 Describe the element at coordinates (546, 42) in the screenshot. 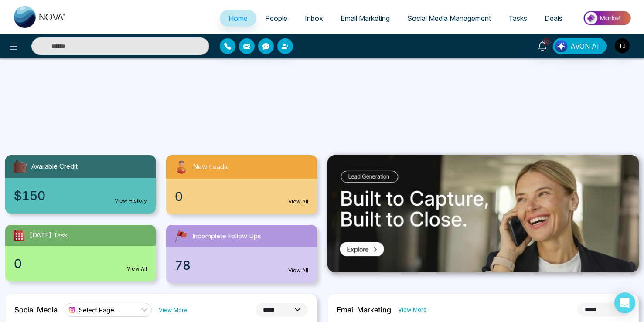

I see `span: 10+` at that location.